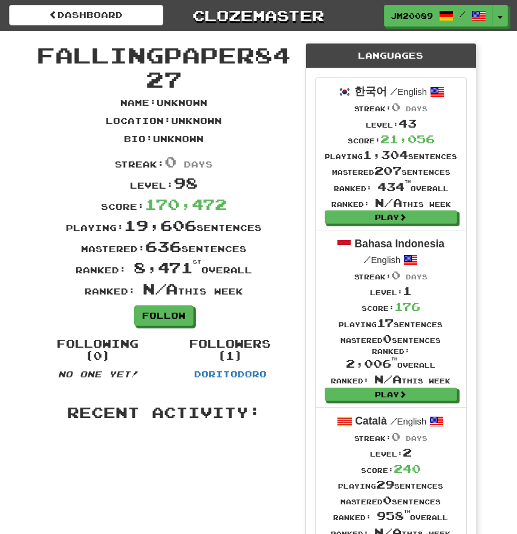 This screenshot has height=534, width=517. What do you see at coordinates (164, 121) in the screenshot?
I see `p: Location : Unknown` at bounding box center [164, 121].